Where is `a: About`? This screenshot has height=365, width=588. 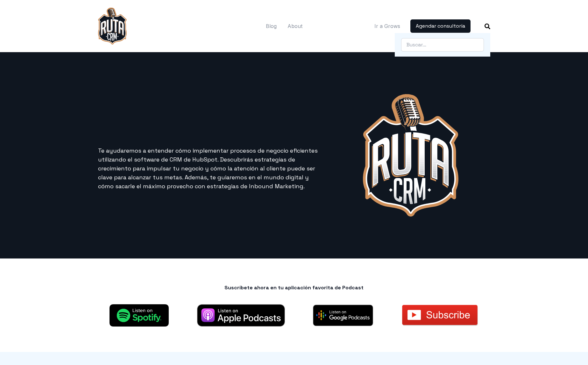
a: About is located at coordinates (295, 26).